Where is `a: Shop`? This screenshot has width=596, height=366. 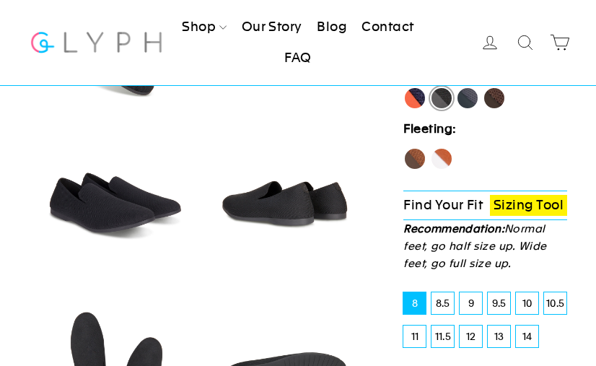 a: Shop is located at coordinates (204, 27).